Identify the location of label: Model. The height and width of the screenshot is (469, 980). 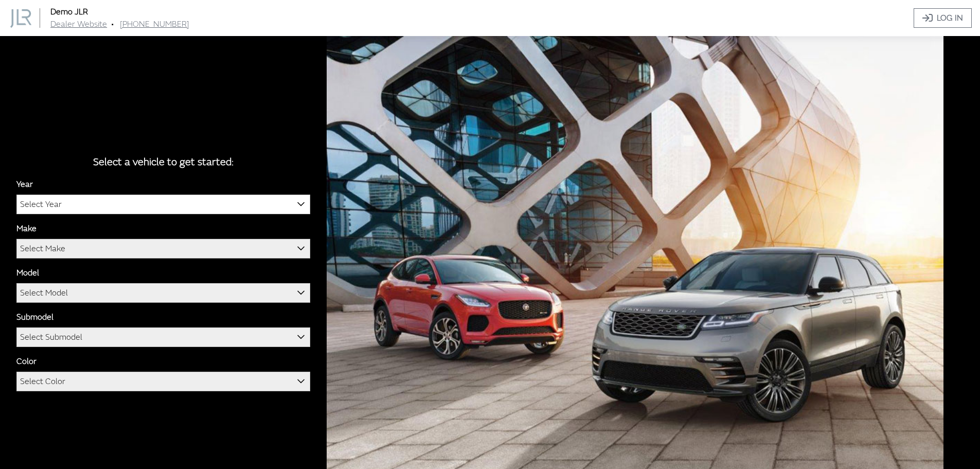
(28, 273).